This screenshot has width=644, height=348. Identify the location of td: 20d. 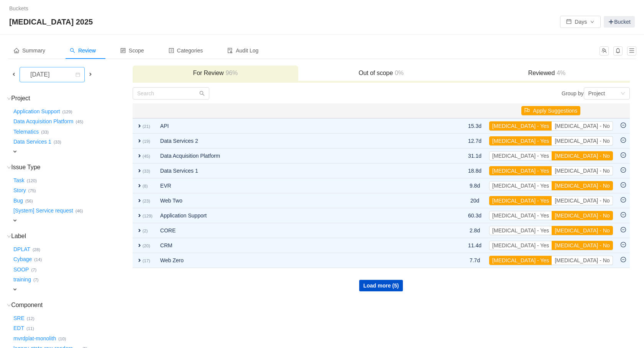
(475, 201).